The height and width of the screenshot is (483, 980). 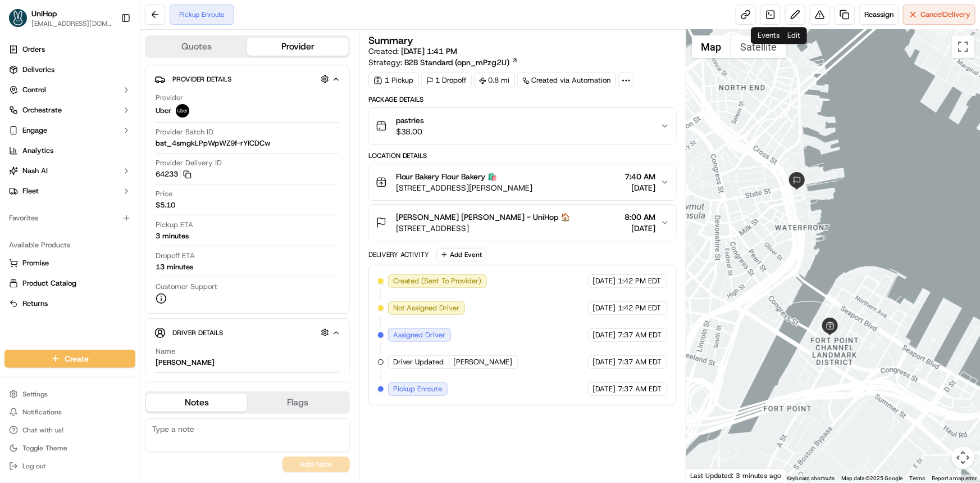 I want to click on span: Pylon, so click(x=123, y=283).